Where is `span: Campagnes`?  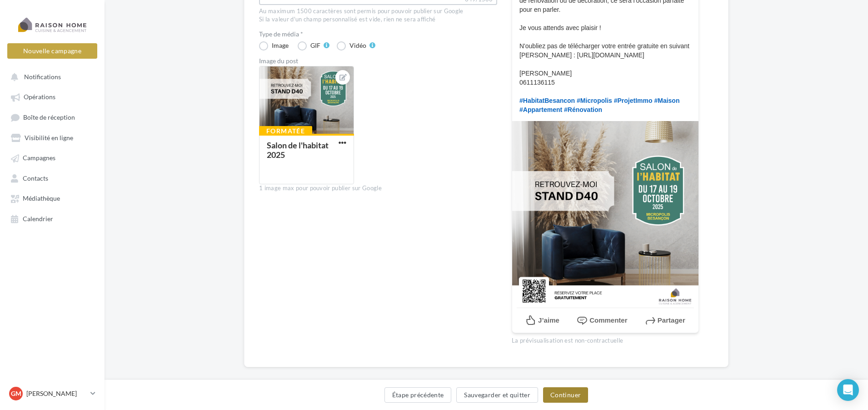 span: Campagnes is located at coordinates (39, 158).